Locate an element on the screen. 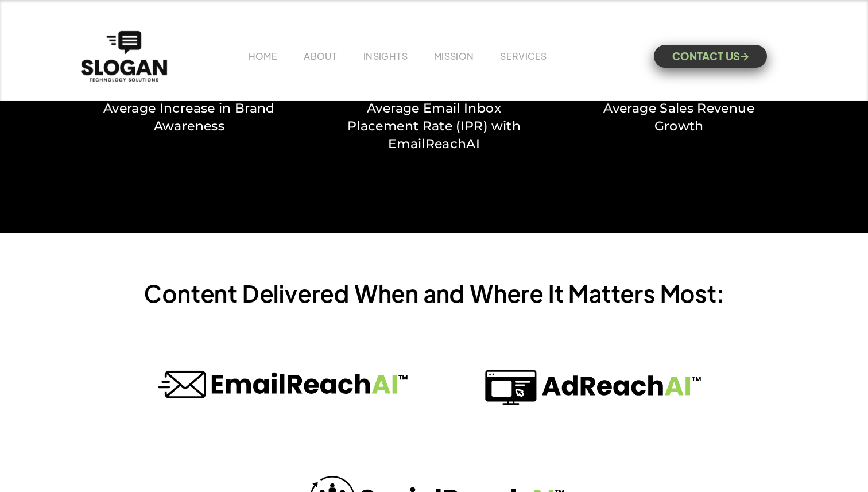 Image resolution: width=868 pixels, height=492 pixels. div: Average Sales Revenue Growth is located at coordinates (679, 117).